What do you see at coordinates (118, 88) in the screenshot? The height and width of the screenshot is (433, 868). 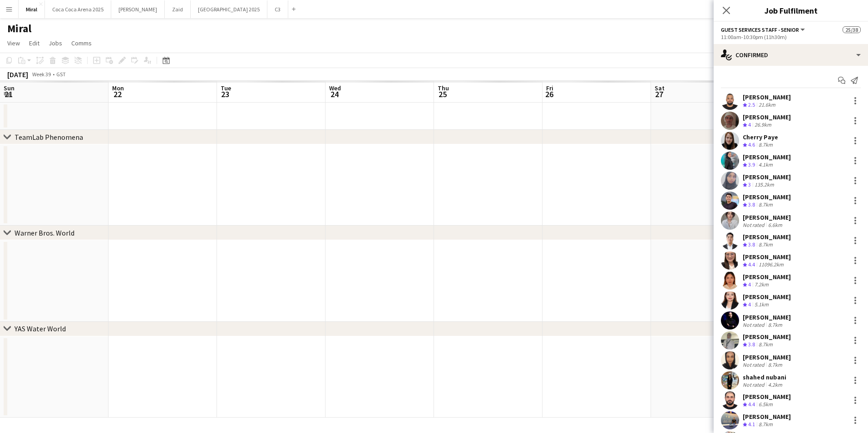 I see `span: Mon` at bounding box center [118, 88].